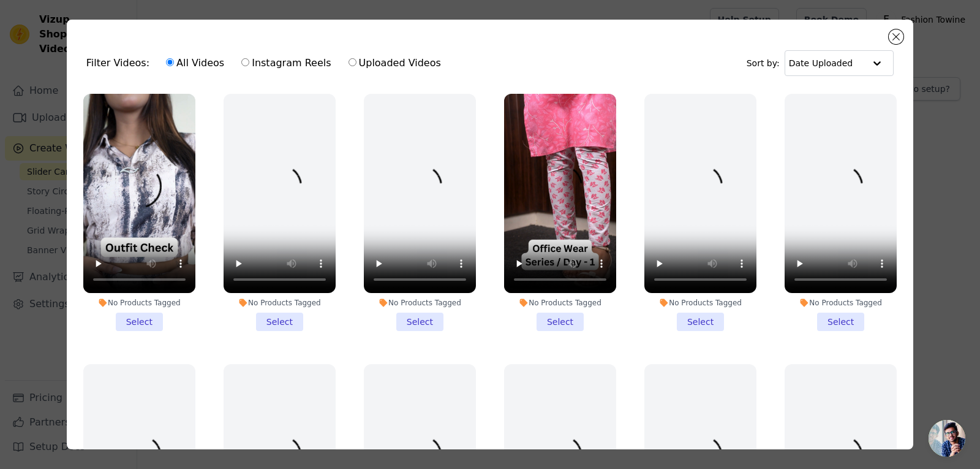 The height and width of the screenshot is (469, 980). I want to click on label: Uploaded Videos, so click(394, 63).